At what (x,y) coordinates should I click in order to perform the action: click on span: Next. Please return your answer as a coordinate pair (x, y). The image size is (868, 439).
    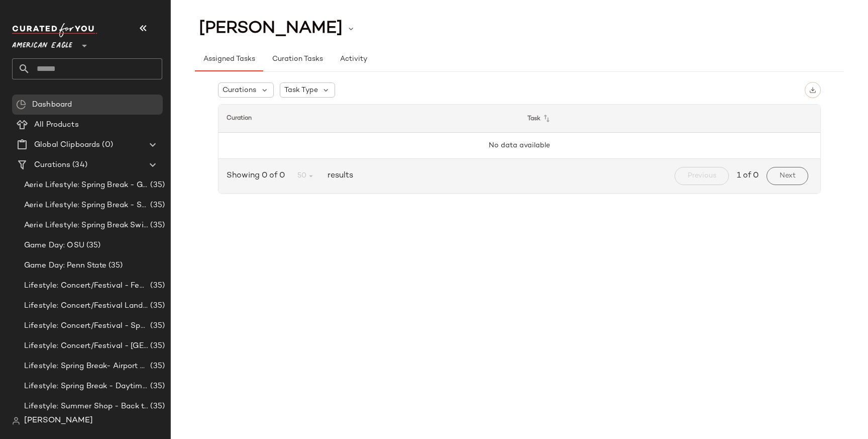
    Looking at the image, I should click on (787, 176).